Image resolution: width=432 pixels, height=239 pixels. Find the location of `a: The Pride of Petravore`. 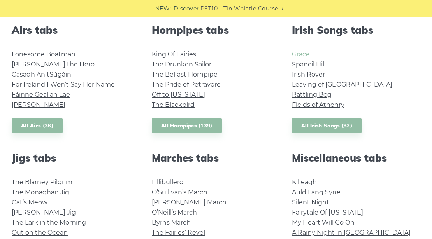

a: The Pride of Petravore is located at coordinates (186, 85).